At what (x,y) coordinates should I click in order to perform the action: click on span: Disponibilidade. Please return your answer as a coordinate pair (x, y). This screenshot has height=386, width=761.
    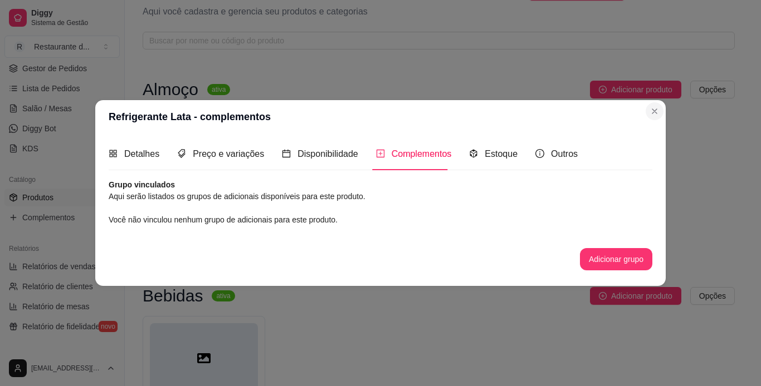
    Looking at the image, I should click on (327, 154).